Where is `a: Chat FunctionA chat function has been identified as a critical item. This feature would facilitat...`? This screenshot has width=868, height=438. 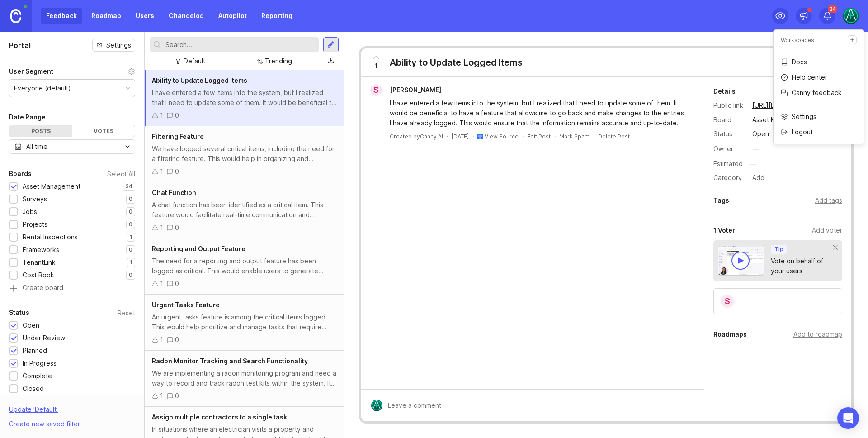
a: Chat FunctionA chat function has been identified as a critical item. This feature would facilitat... is located at coordinates (244, 210).